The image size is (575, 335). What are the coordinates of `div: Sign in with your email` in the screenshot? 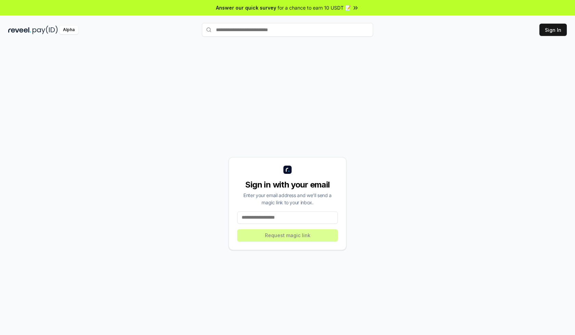 It's located at (287, 185).